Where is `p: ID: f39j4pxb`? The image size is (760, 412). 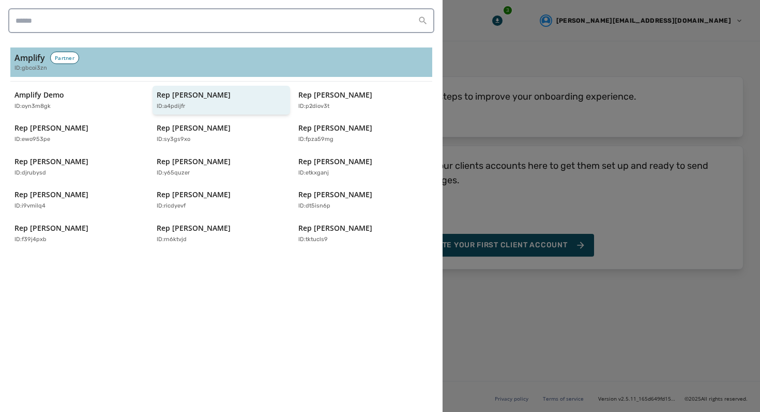
p: ID: f39j4pxb is located at coordinates (30, 240).